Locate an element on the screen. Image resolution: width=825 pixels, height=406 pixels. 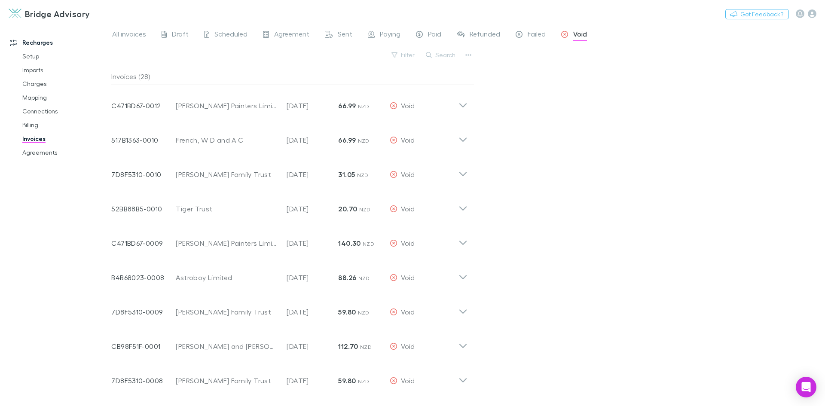
strong: 20.70 is located at coordinates (348, 209).